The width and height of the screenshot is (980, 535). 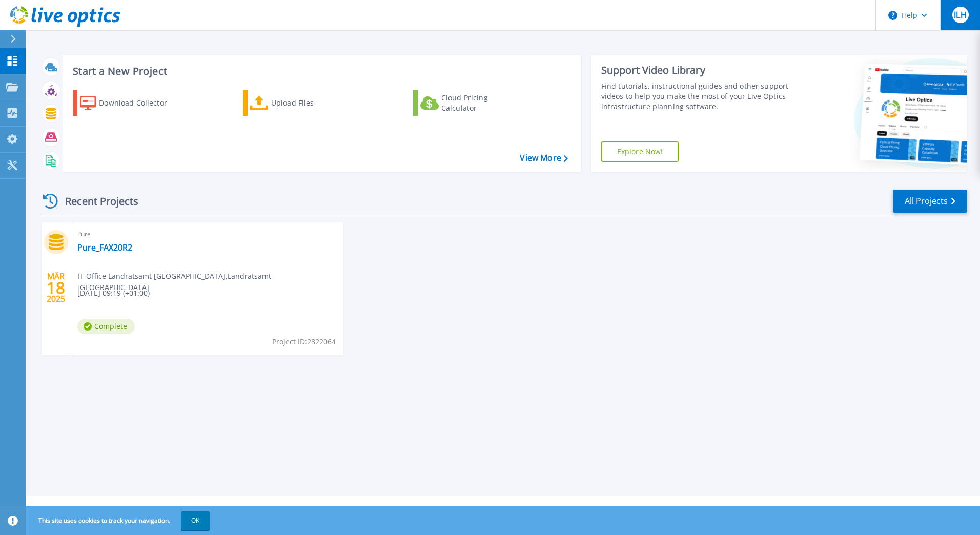 What do you see at coordinates (130, 103) in the screenshot?
I see `a: Download Collector` at bounding box center [130, 103].